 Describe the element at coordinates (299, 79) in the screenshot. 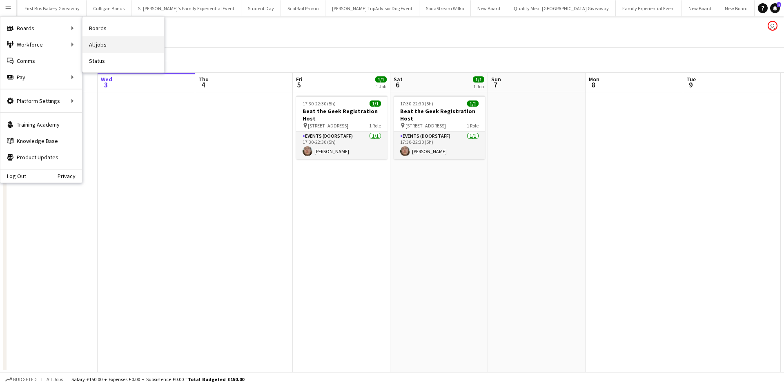

I see `span: Fri` at that location.